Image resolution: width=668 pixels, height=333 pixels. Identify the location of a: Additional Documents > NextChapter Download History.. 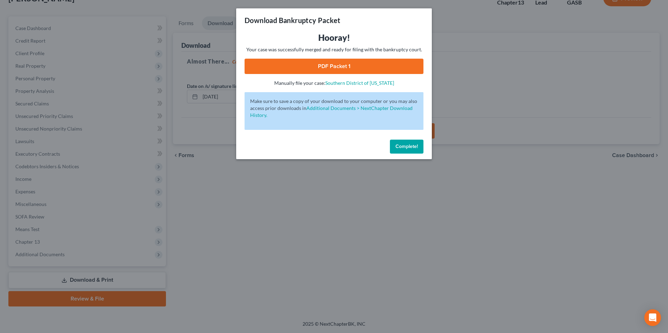
(331, 111).